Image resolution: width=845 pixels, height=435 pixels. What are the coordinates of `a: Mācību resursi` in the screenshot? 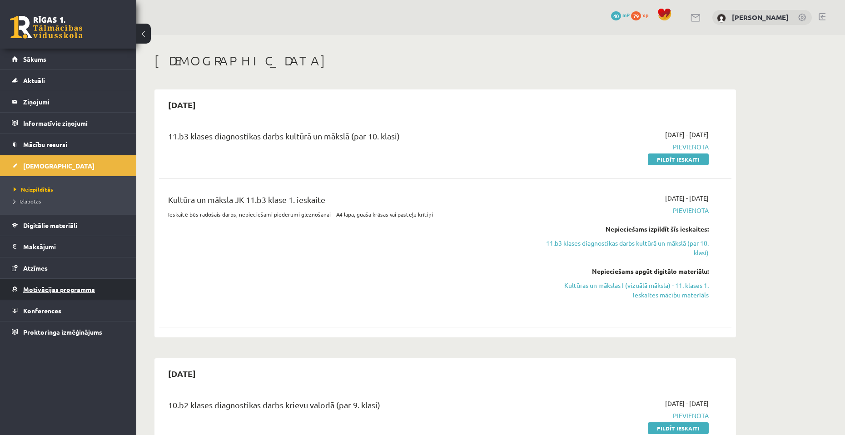 It's located at (68, 144).